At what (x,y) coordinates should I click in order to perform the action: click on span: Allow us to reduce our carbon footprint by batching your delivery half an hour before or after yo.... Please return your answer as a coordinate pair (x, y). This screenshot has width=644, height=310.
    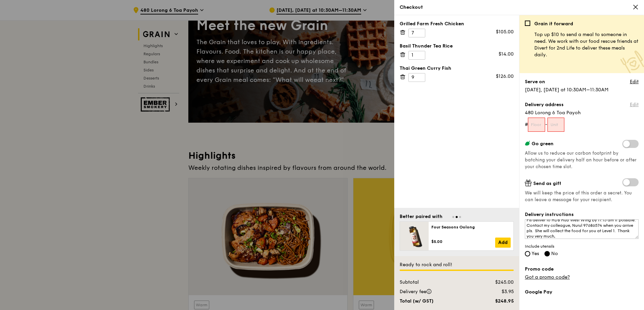
    Looking at the image, I should click on (580, 160).